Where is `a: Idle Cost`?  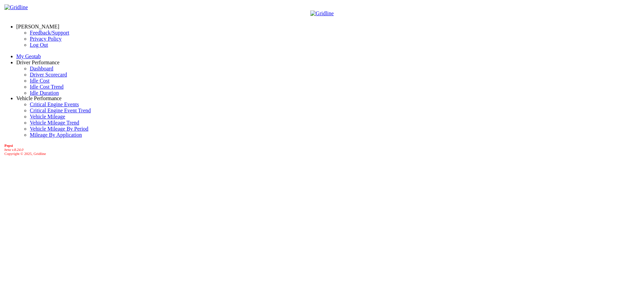 a: Idle Cost is located at coordinates (40, 81).